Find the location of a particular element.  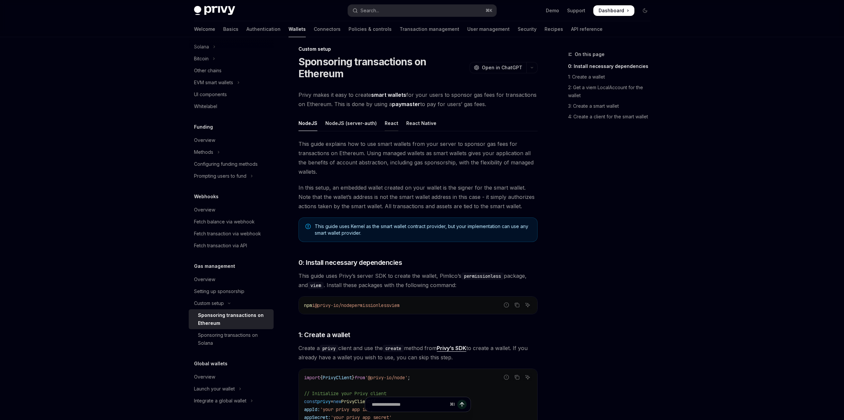

div: NodeJS (server-auth) is located at coordinates (351, 123).